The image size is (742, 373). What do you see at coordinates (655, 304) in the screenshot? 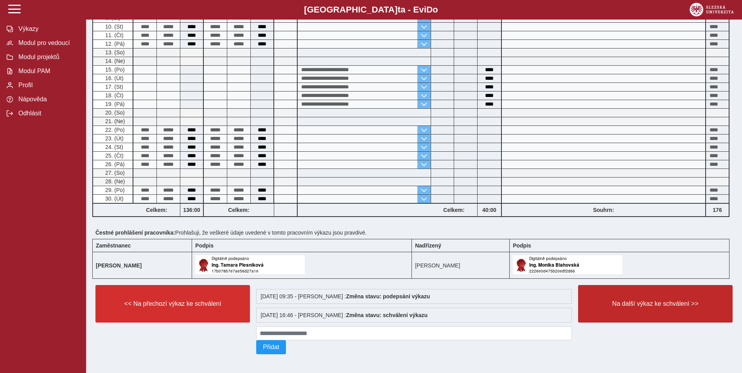
I see `span: Na další výkaz ke schválení >>` at bounding box center [655, 304].